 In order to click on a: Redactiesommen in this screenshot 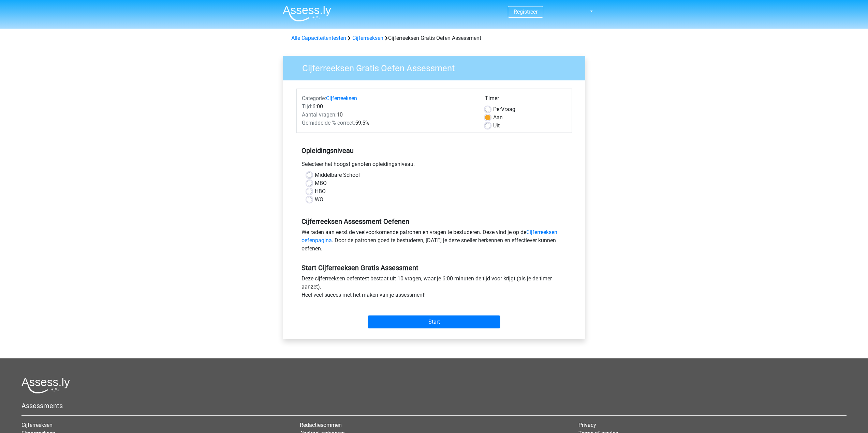, I will do `click(320, 425)`.